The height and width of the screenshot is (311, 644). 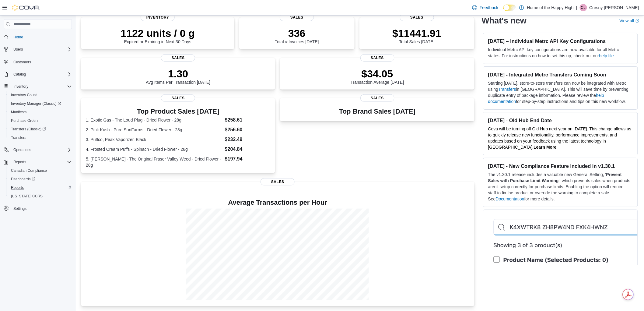 What do you see at coordinates (18, 50) in the screenshot?
I see `button: Users` at bounding box center [18, 50].